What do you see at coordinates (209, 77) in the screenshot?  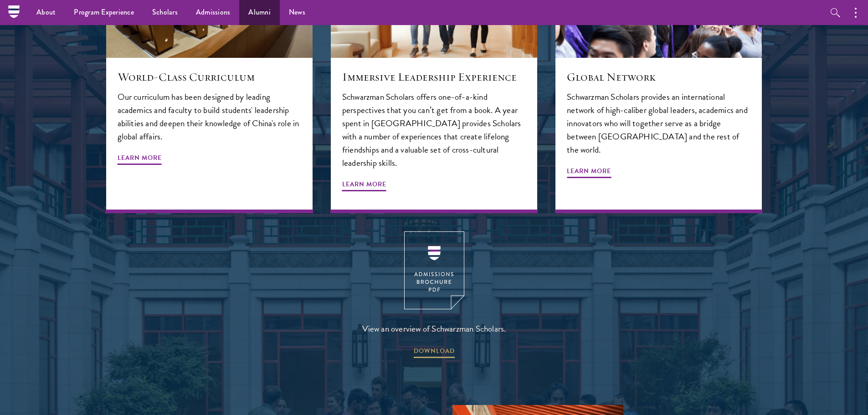 I see `h5: World-Class Curriculum` at bounding box center [209, 77].